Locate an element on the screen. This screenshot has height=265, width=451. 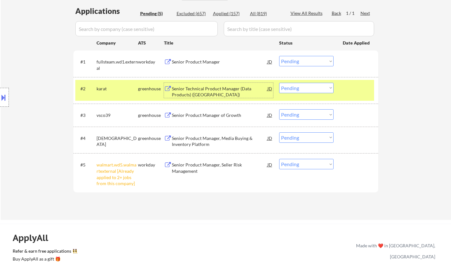
div: 1 / 1 is located at coordinates (353, 13).